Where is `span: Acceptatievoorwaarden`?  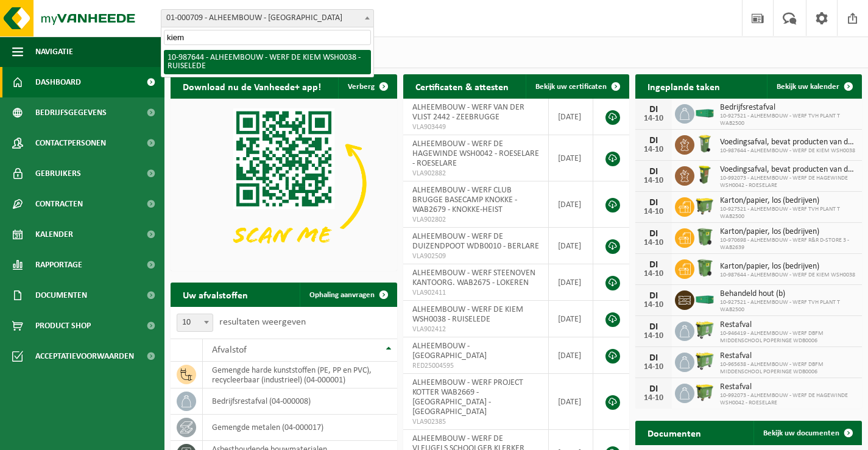 span: Acceptatievoorwaarden is located at coordinates (85, 357).